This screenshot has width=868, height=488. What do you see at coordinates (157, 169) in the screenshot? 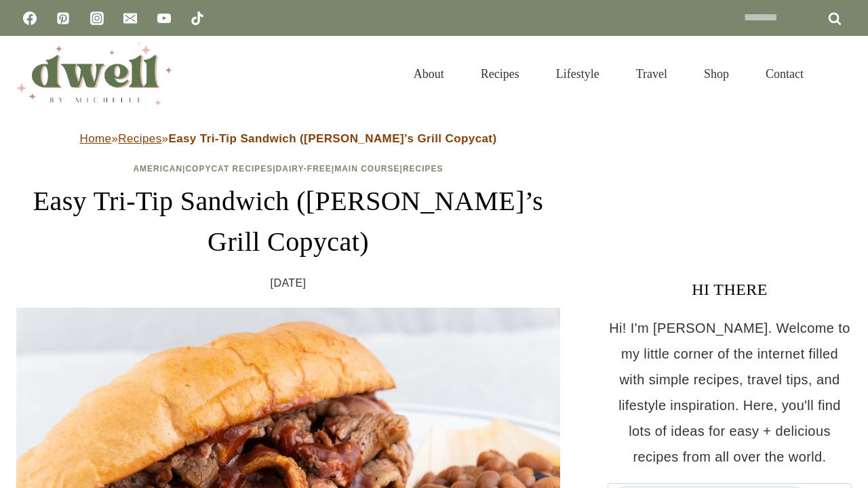
I see `a: American` at bounding box center [157, 169].